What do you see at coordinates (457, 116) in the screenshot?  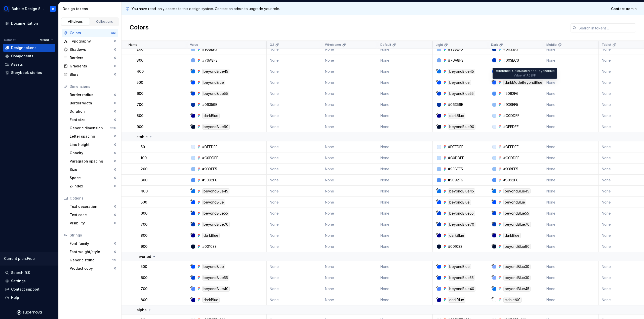 I see `div: darkBlue` at bounding box center [457, 116].